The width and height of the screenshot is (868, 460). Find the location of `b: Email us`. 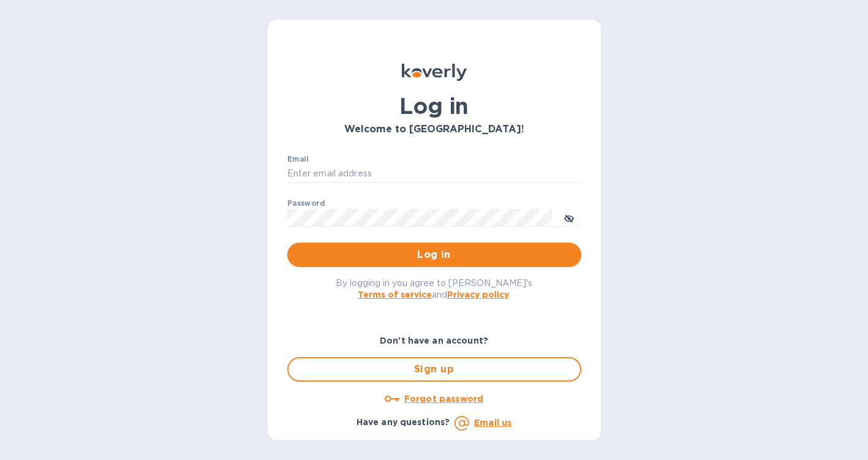

b: Email us is located at coordinates (492, 422).